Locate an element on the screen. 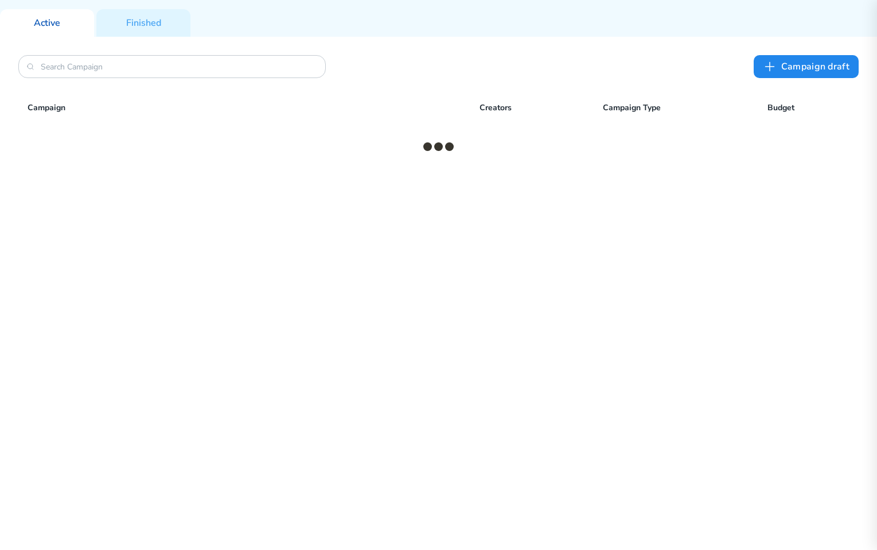 This screenshot has height=550, width=877. input: Search Campaign is located at coordinates (172, 67).